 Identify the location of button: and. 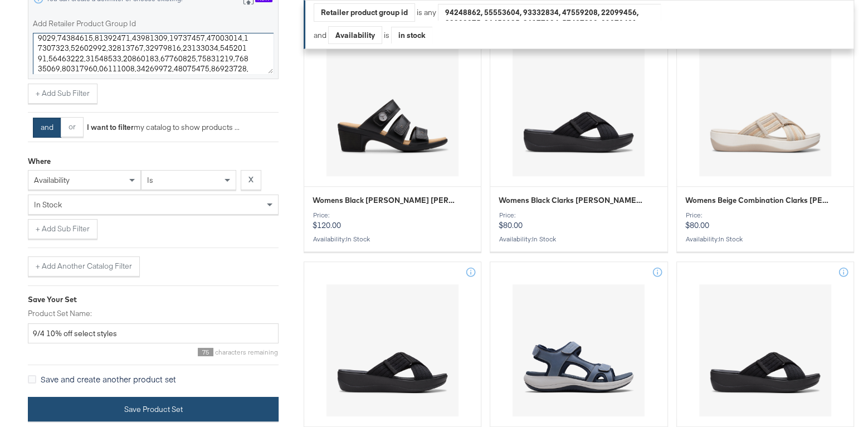
(47, 127).